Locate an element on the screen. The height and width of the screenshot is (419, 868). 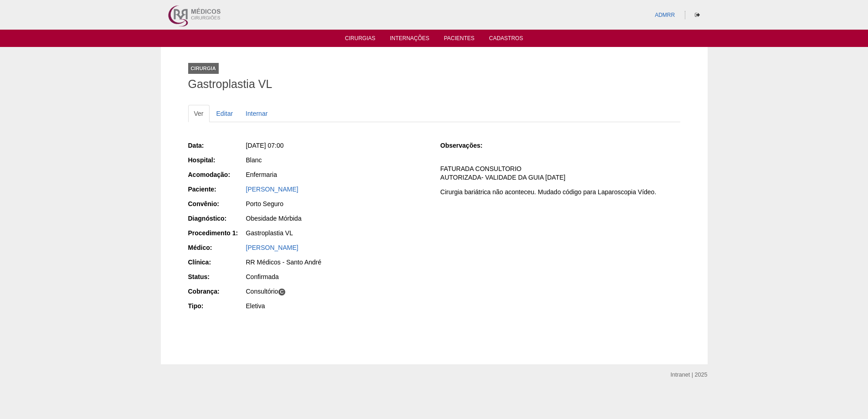
div: Observações: is located at coordinates (469, 145).